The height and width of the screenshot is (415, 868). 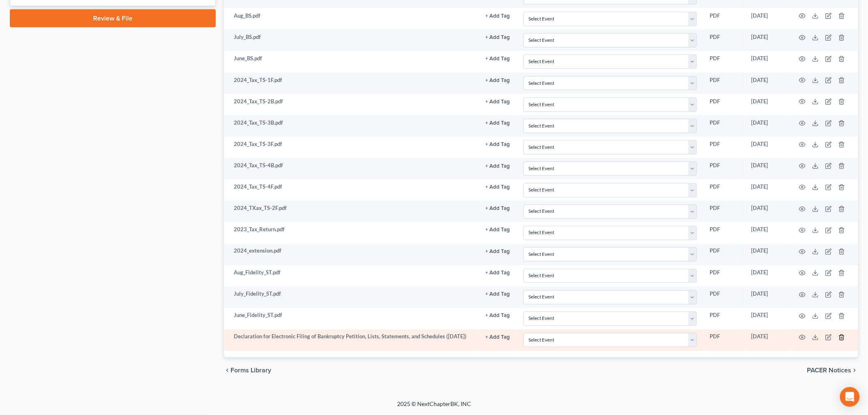 I want to click on td: 2024_Tax_TS-4F.pdf, so click(x=352, y=190).